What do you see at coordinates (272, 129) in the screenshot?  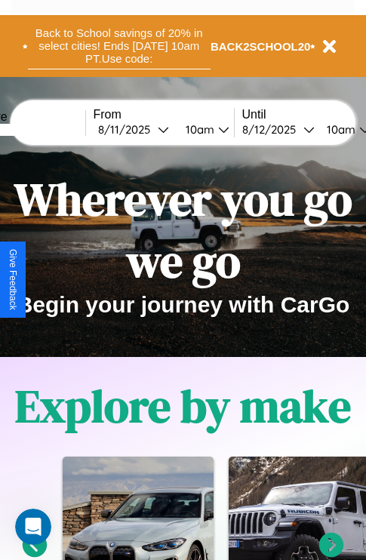 I see `div: 8 / 12 / 2025` at bounding box center [272, 129].